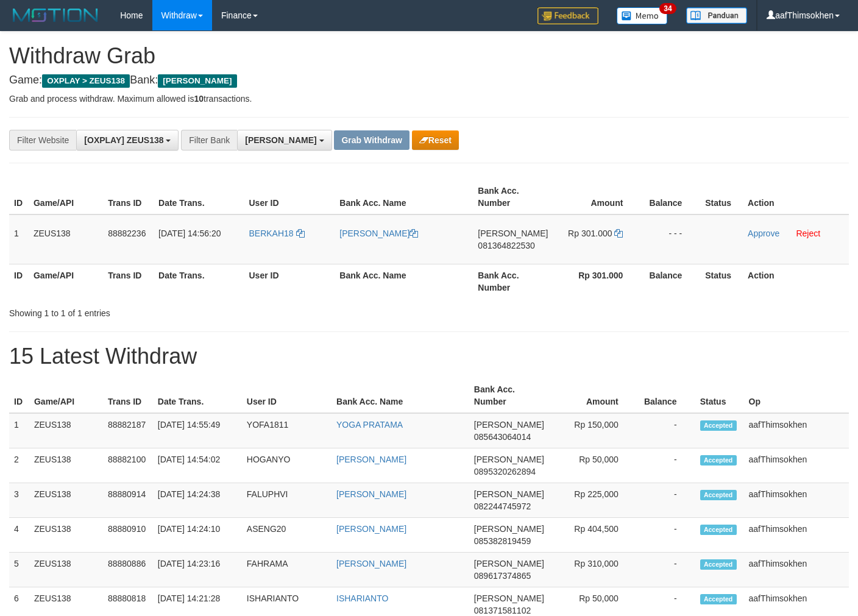  Describe the element at coordinates (371, 140) in the screenshot. I see `button: Grab Withdraw` at that location.